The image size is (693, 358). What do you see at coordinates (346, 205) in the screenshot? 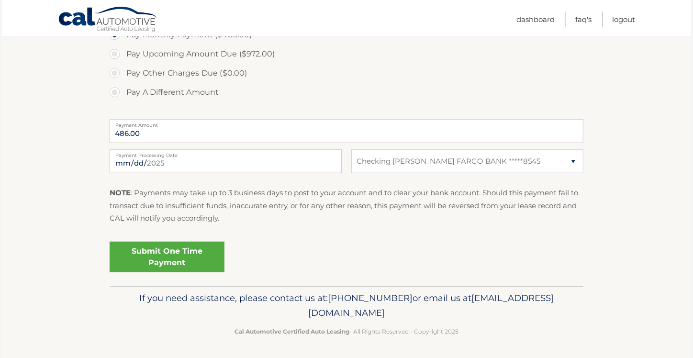
I see `p: : Payments may take up to 3 business days to post to your account and to clear your bank account....` at bounding box center [346, 205].